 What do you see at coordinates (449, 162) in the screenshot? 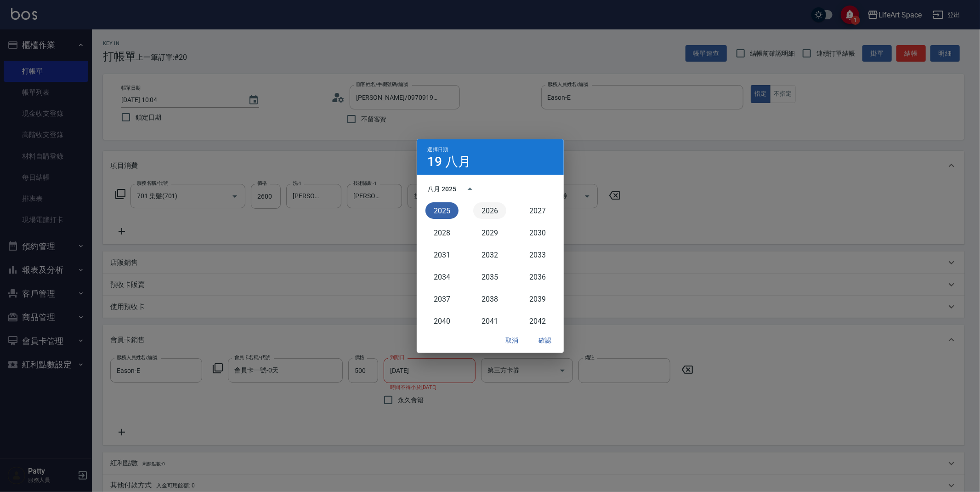
I see `h4: 19 八月` at bounding box center [449, 162].